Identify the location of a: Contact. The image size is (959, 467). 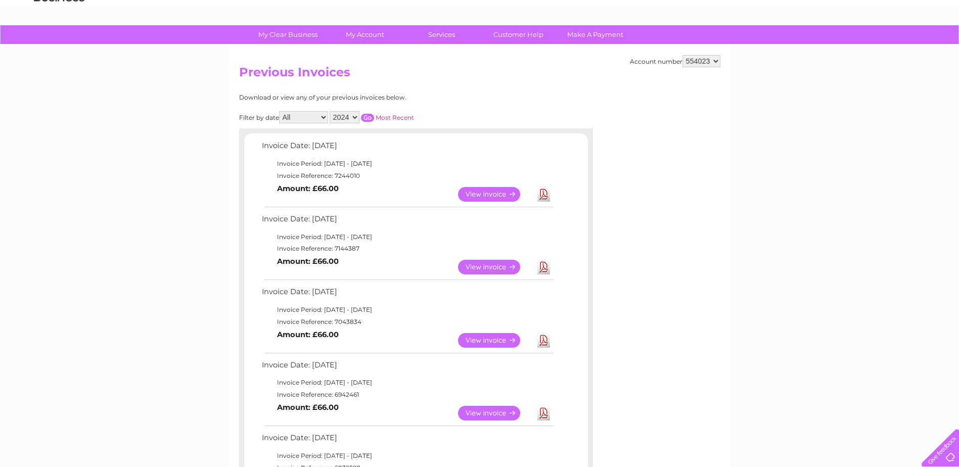
(904, 46).